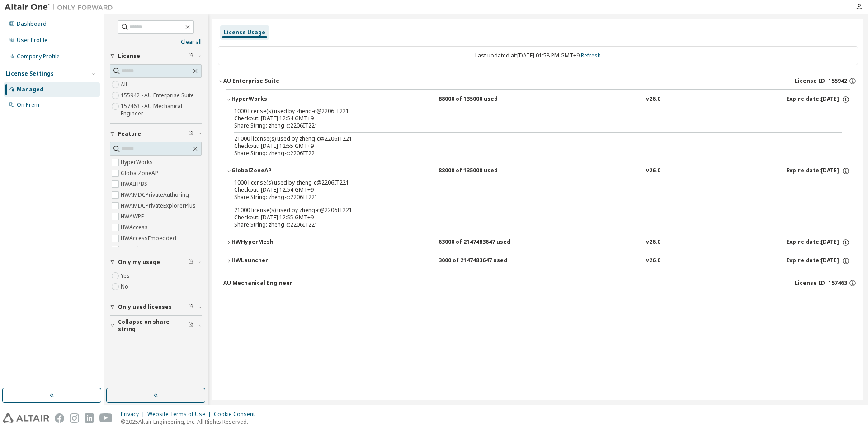  I want to click on div: User Profile, so click(32, 40).